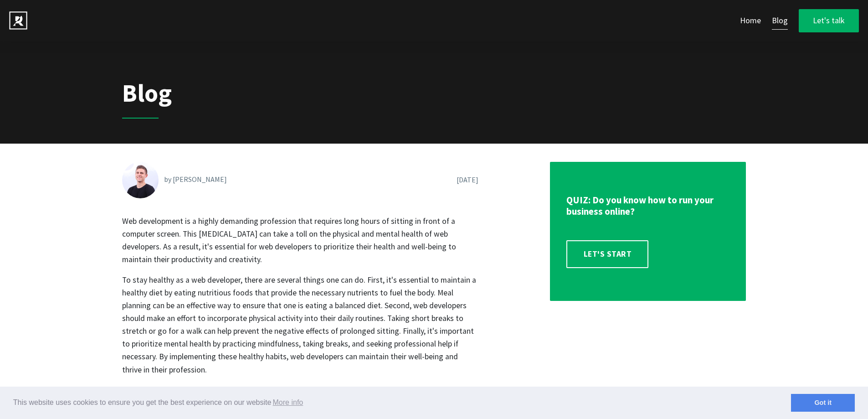 The height and width of the screenshot is (419, 868). I want to click on p: To stay healthy as a web developer, there are several things one can do. First, it's essential to..., so click(300, 324).